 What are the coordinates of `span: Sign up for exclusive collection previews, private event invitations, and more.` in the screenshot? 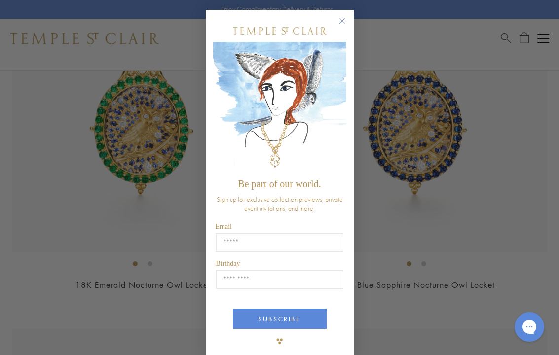 It's located at (280, 204).